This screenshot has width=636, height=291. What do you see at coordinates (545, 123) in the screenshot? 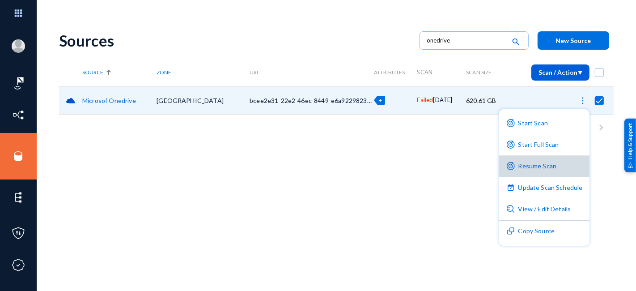
I see `button: Start Scan` at bounding box center [545, 123].